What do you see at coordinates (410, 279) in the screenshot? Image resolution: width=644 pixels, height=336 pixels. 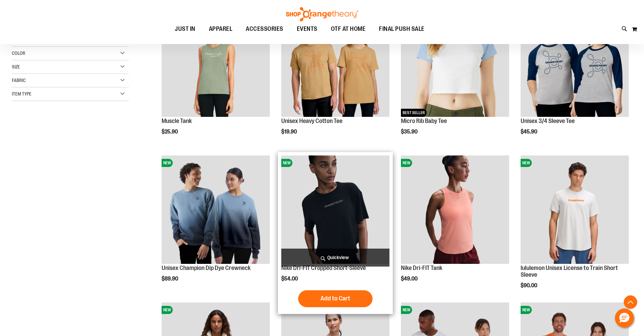 I see `span: $49.00` at bounding box center [410, 279].